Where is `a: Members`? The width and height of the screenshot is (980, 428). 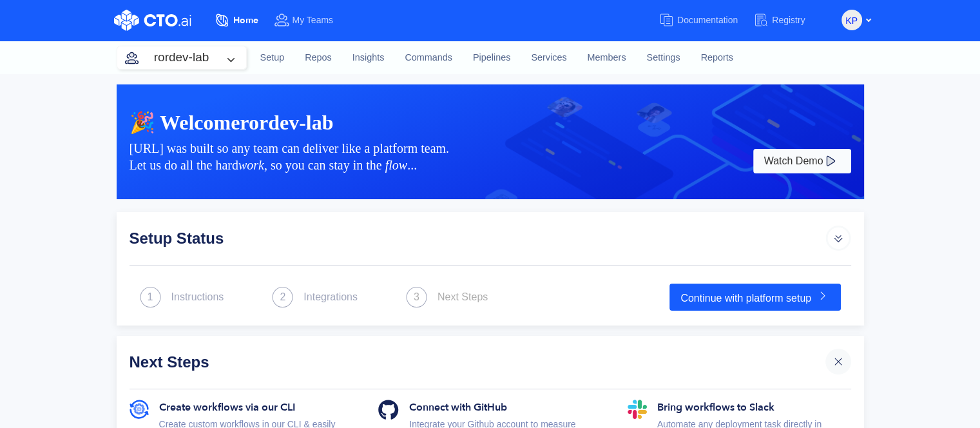
a: Members is located at coordinates (607, 58).